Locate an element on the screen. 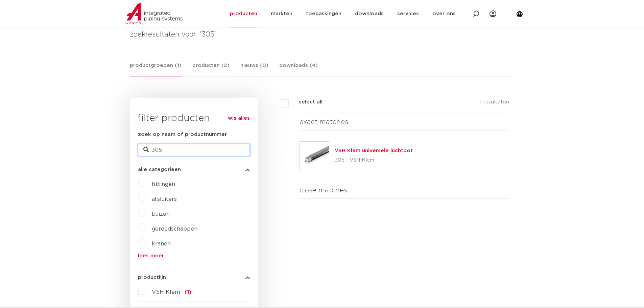  span: gereedschappen is located at coordinates (175, 229).